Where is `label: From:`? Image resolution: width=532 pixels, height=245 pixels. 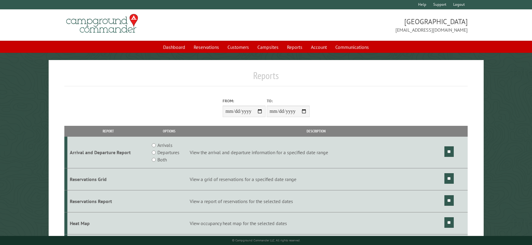
label: From: is located at coordinates (244, 101).